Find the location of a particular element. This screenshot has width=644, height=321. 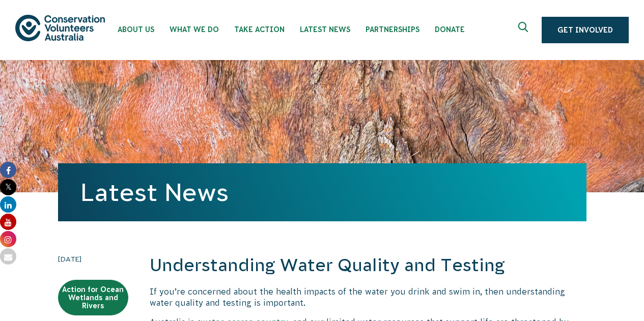

a: Latest News is located at coordinates (155, 192).